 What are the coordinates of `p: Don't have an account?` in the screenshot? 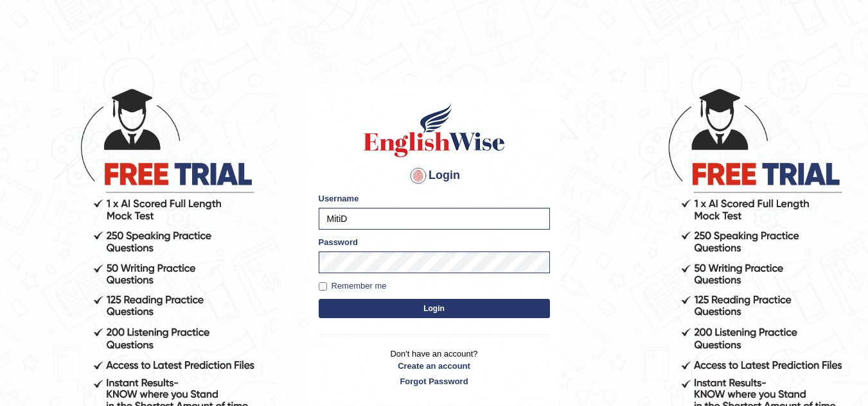 It's located at (434, 368).